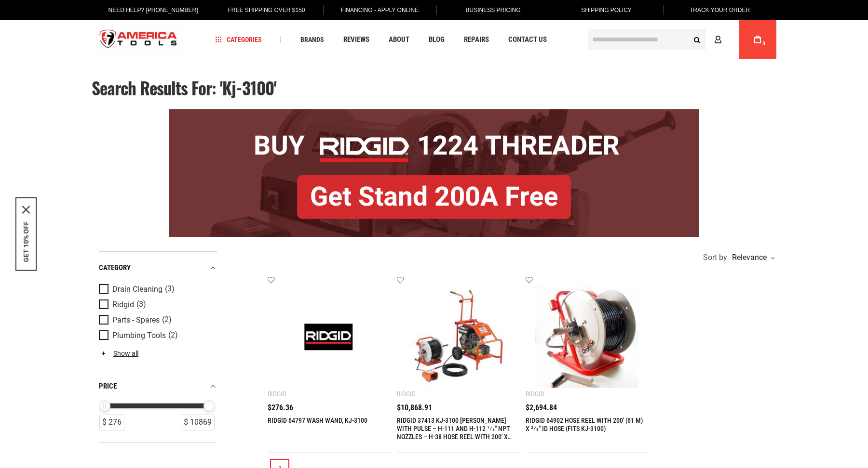  I want to click on span: About, so click(399, 39).